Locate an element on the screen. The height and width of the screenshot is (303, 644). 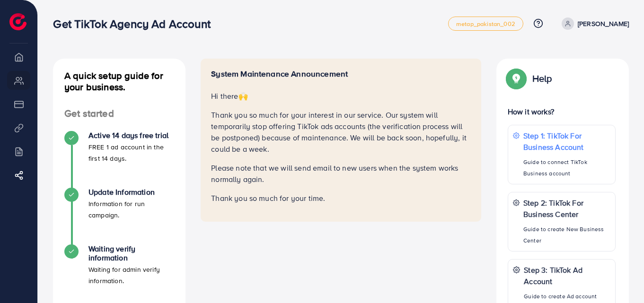
a: logo is located at coordinates (18, 22).